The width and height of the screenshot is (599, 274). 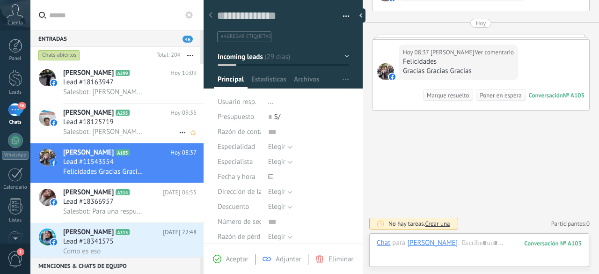 What do you see at coordinates (115, 38) in the screenshot?
I see `div: Entradas` at bounding box center [115, 38].